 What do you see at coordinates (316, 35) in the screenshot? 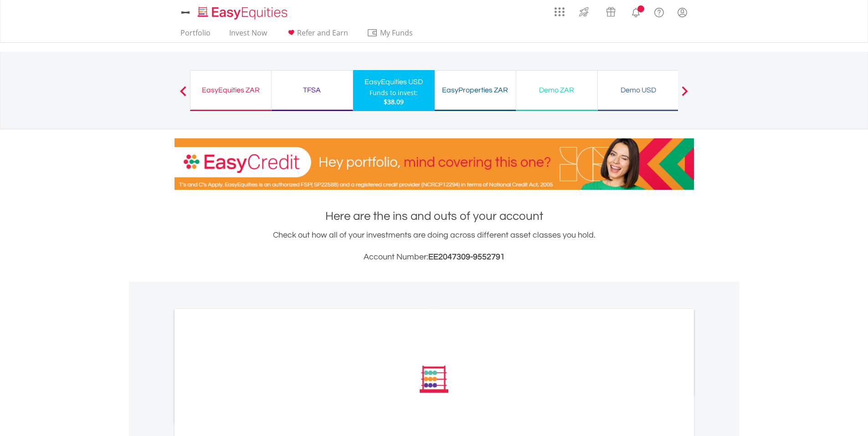
I see `a: Refer and Earn` at bounding box center [316, 35].